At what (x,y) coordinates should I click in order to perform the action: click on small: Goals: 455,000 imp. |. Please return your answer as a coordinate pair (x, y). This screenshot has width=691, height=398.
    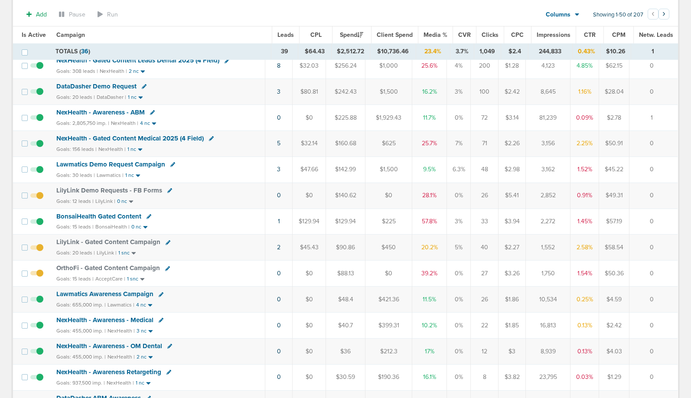
    Looking at the image, I should click on (81, 357).